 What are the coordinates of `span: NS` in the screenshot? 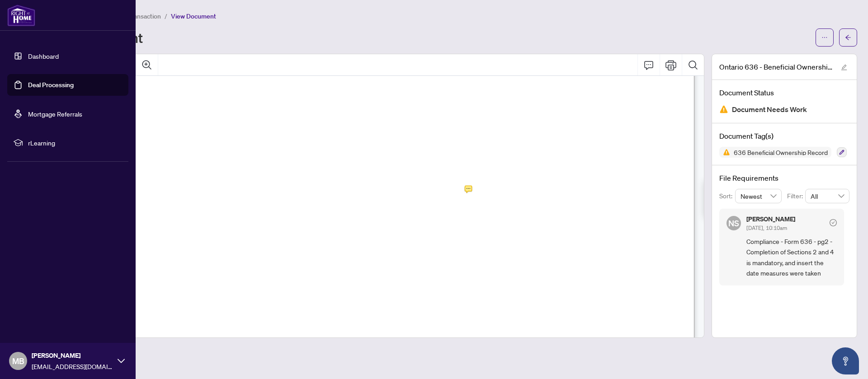 It's located at (734, 223).